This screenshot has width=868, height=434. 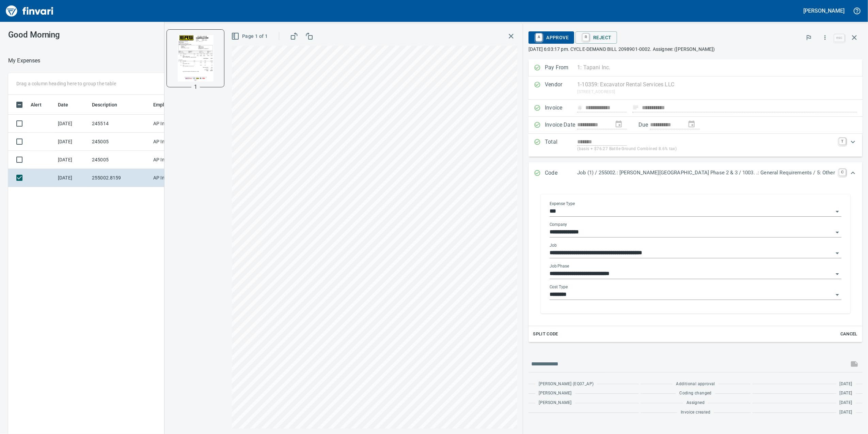 What do you see at coordinates (553, 245) in the screenshot?
I see `label: Job` at bounding box center [553, 245].